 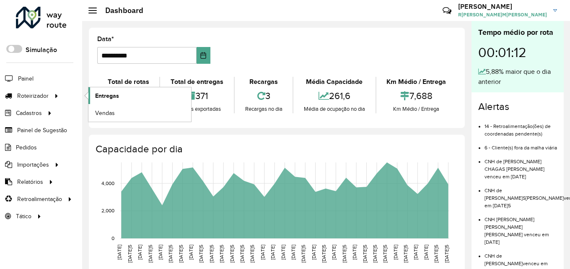 What do you see at coordinates (264, 82) in the screenshot?
I see `div: Recargas` at bounding box center [264, 82].